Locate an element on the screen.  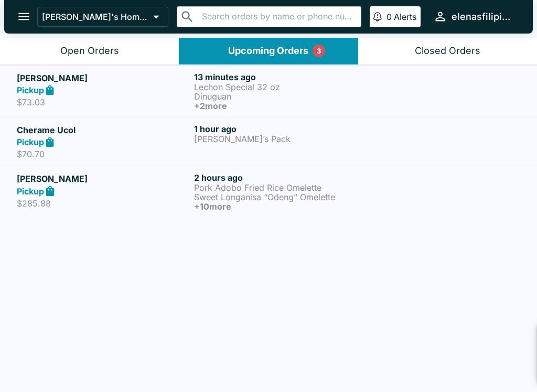
p: Sweet Longanisa “Odeng” Omelette is located at coordinates (280, 197).